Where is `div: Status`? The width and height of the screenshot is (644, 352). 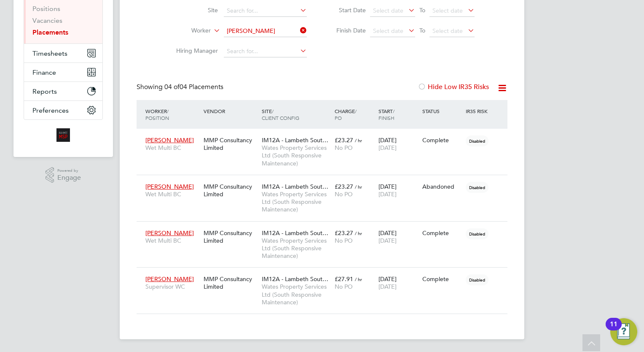 div: Status is located at coordinates (442, 111).